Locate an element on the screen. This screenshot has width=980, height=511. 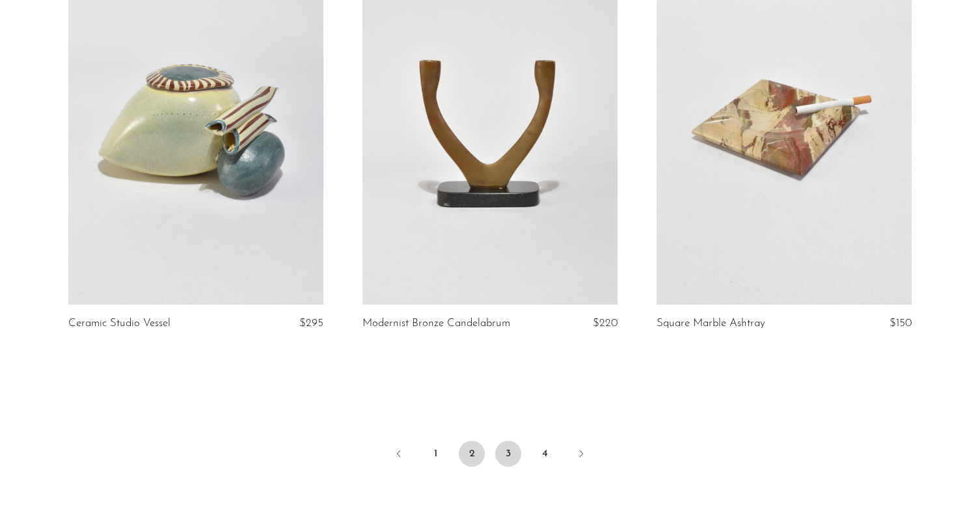
span: $220 is located at coordinates (606, 323).